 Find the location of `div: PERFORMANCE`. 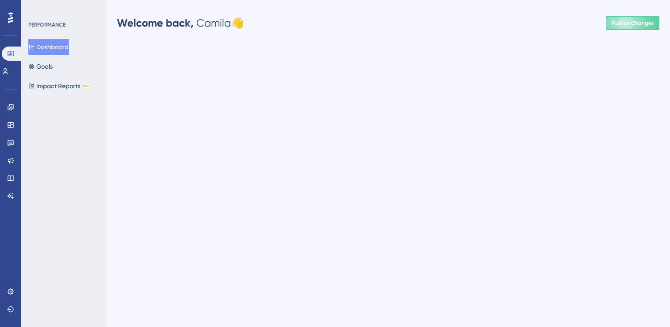

div: PERFORMANCE is located at coordinates (47, 25).